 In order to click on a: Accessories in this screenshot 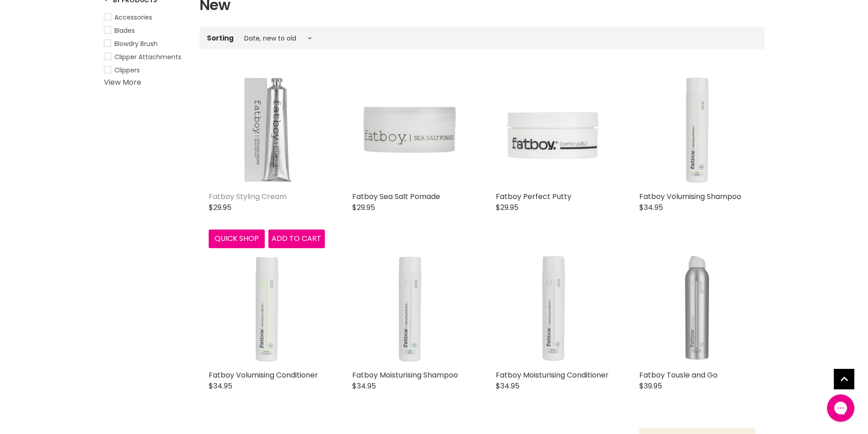, I will do `click(146, 17)`.